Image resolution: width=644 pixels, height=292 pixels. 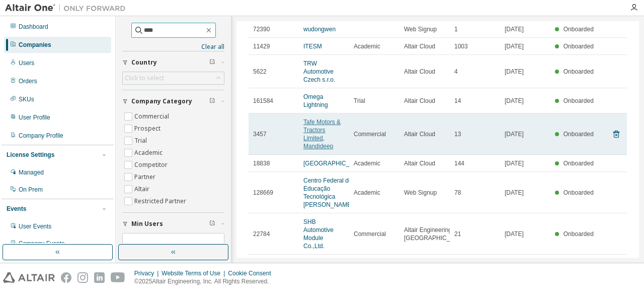 What do you see at coordinates (26, 63) in the screenshot?
I see `div: Users` at bounding box center [26, 63].